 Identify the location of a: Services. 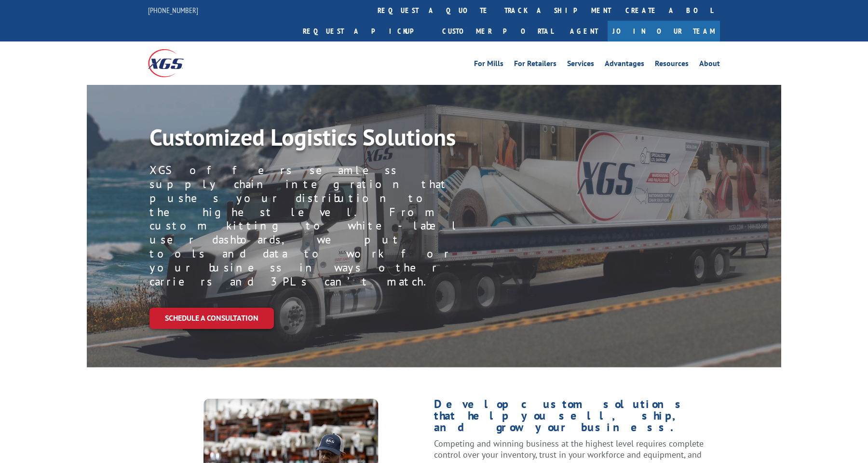
(581, 65).